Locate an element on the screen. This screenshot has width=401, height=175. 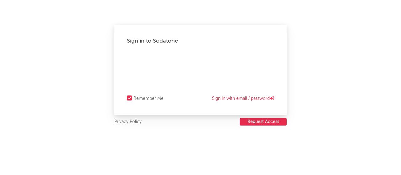
a: Sign in with email / password is located at coordinates (243, 99).